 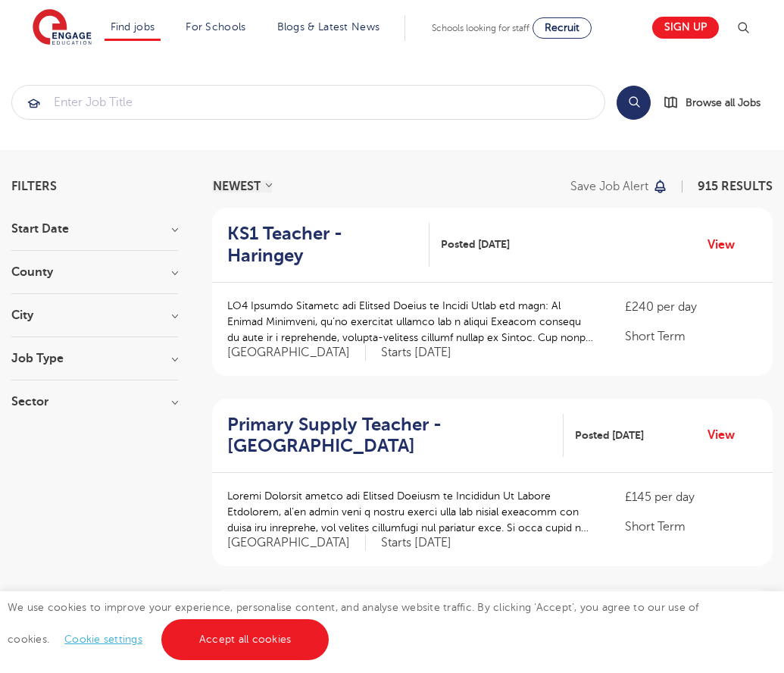 What do you see at coordinates (309, 103) in the screenshot?
I see `input: Submit` at bounding box center [309, 103].